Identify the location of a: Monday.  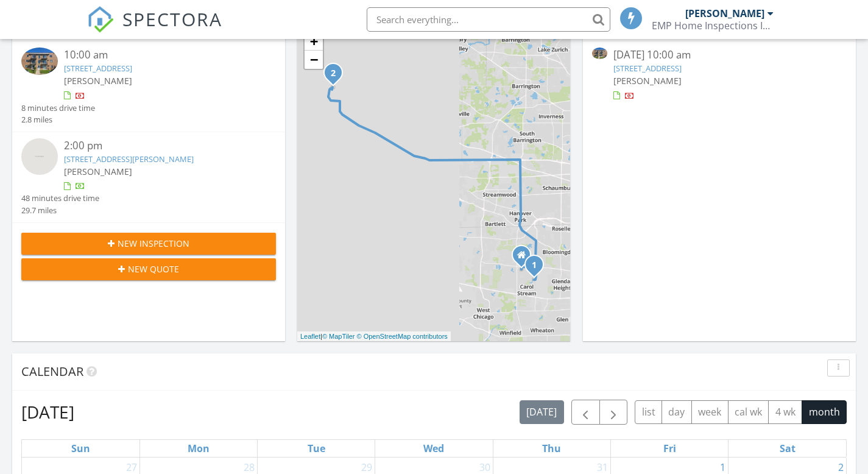
(199, 449).